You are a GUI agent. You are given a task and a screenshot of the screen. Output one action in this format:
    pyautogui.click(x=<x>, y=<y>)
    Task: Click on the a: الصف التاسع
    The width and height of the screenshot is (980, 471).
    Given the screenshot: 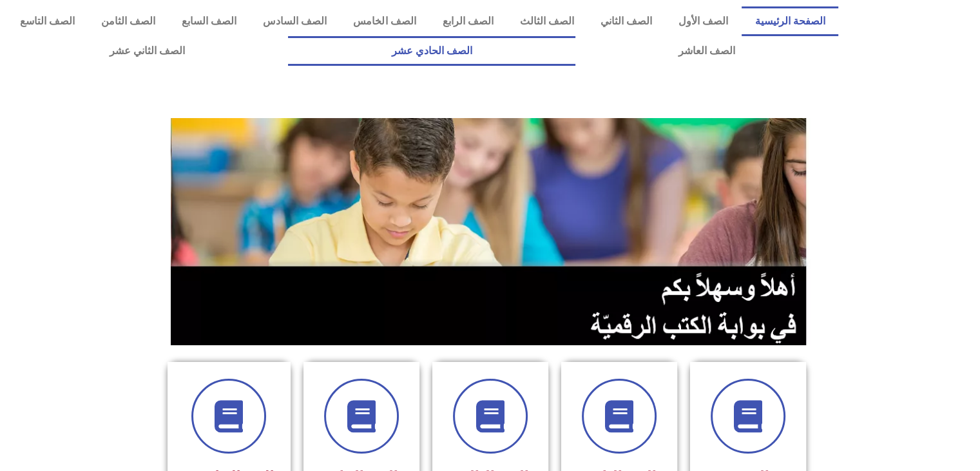 What is the action you would take?
    pyautogui.click(x=47, y=22)
    